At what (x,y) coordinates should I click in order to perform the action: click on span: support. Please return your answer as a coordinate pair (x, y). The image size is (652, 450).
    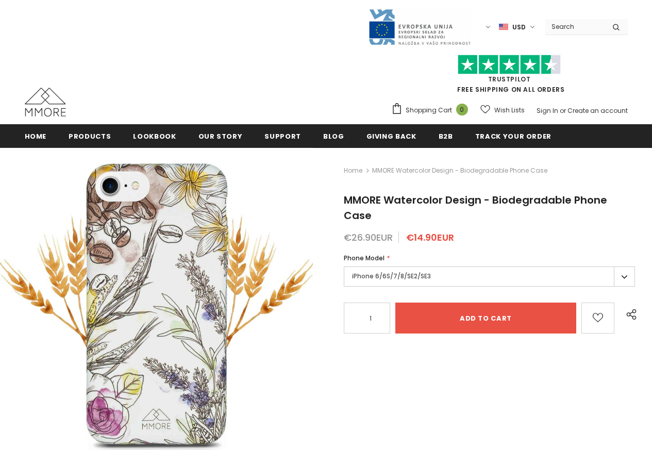
    Looking at the image, I should click on (283, 136).